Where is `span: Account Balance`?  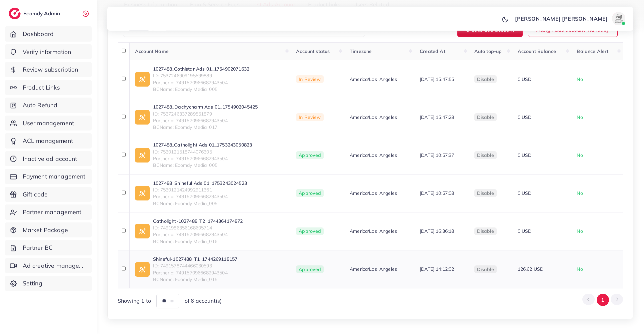 span: Account Balance is located at coordinates (537, 51).